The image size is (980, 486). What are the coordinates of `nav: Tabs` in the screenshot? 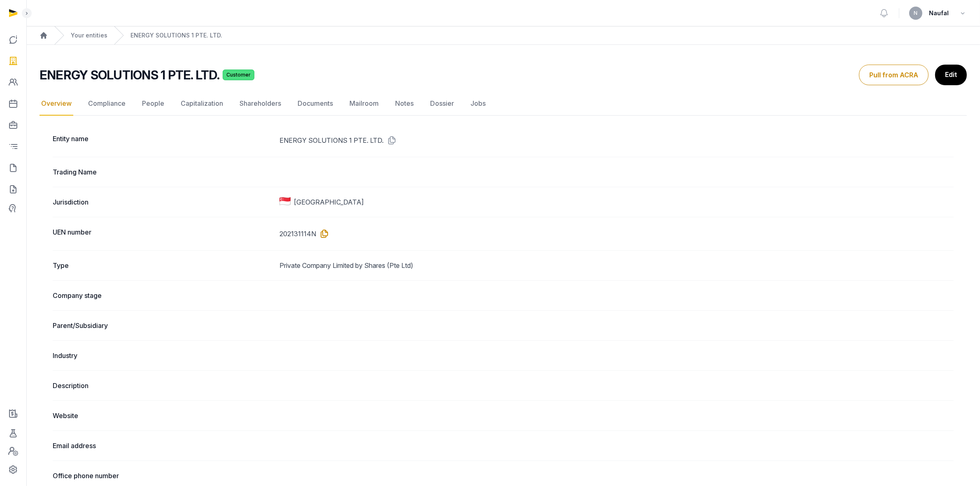 It's located at (503, 104).